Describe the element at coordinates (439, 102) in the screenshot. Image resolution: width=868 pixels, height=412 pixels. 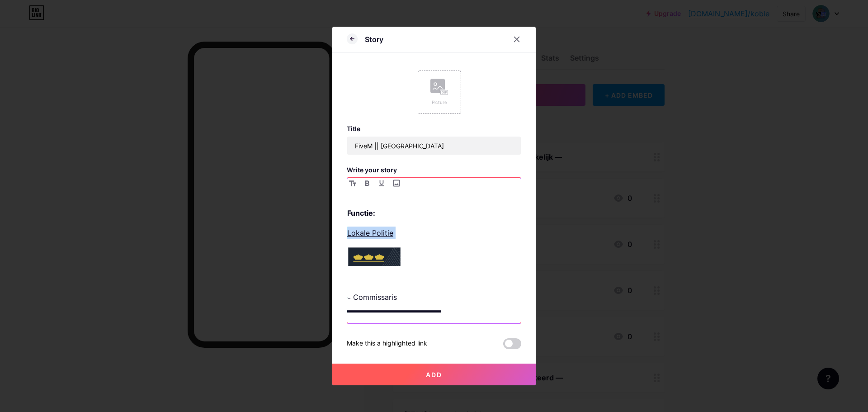
I see `div: Picture` at that location.